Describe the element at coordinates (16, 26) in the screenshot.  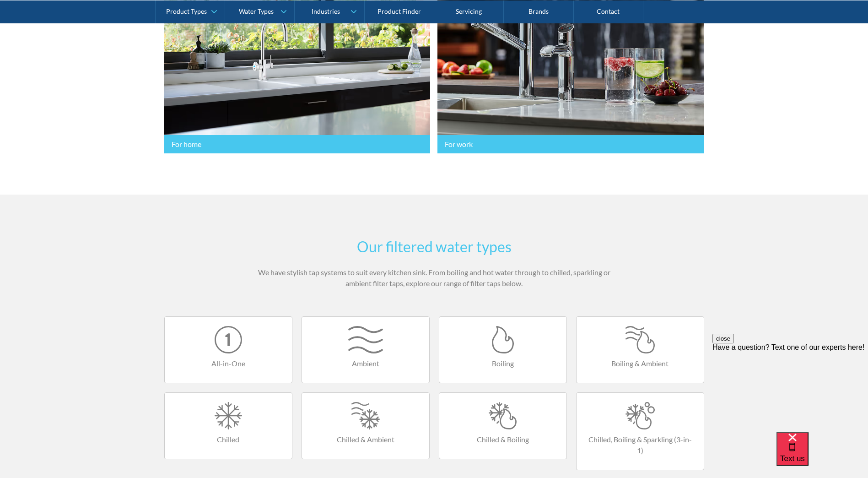
I see `span: Text us` at that location.